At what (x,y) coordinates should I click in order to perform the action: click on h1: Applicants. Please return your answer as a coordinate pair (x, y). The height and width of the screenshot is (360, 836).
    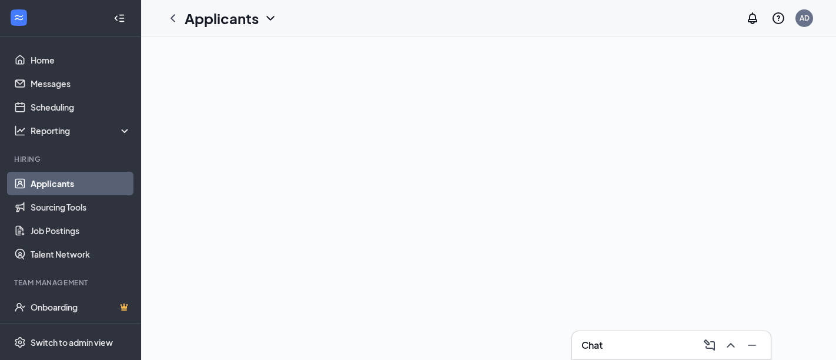
    Looking at the image, I should click on (222, 18).